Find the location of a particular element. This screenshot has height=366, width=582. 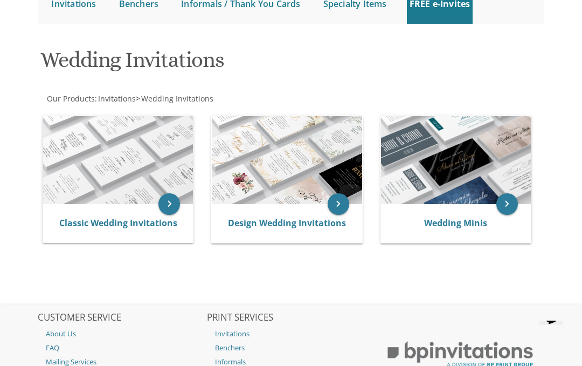

h2: PRINT SERVICES is located at coordinates (291, 318).